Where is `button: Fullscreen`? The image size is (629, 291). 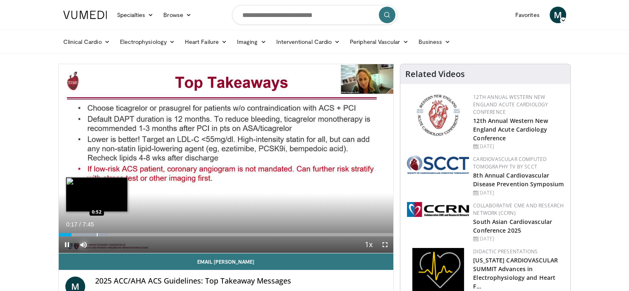
button: Fullscreen is located at coordinates (385, 245).